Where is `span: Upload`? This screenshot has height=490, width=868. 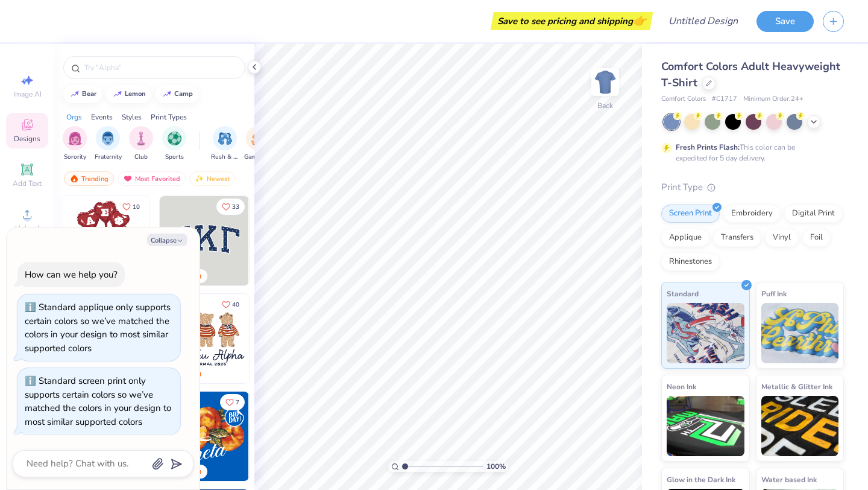
span: Upload is located at coordinates (27, 228).